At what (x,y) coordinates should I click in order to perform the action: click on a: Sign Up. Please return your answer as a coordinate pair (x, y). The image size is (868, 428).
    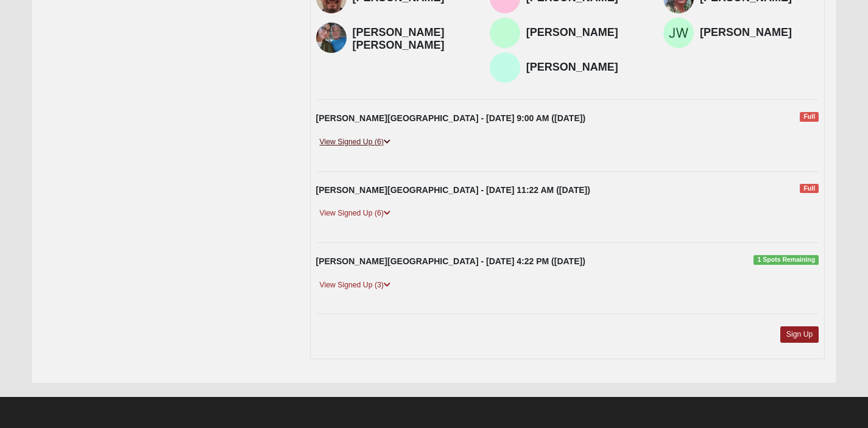
    Looking at the image, I should click on (800, 334).